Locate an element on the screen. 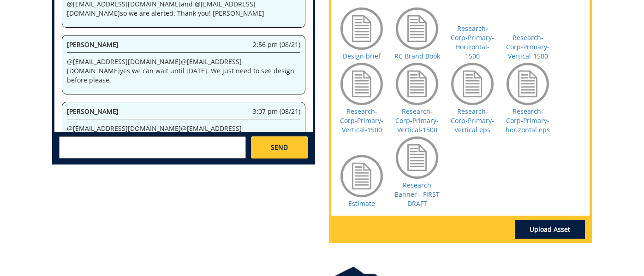 Image resolution: width=644 pixels, height=276 pixels. textarea: messageToSend is located at coordinates (152, 147).